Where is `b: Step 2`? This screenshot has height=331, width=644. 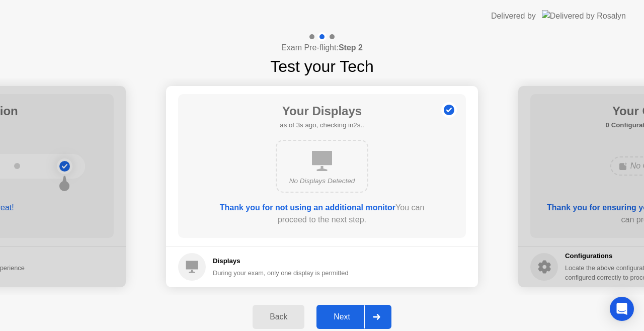
b: Step 2 is located at coordinates (350, 47).